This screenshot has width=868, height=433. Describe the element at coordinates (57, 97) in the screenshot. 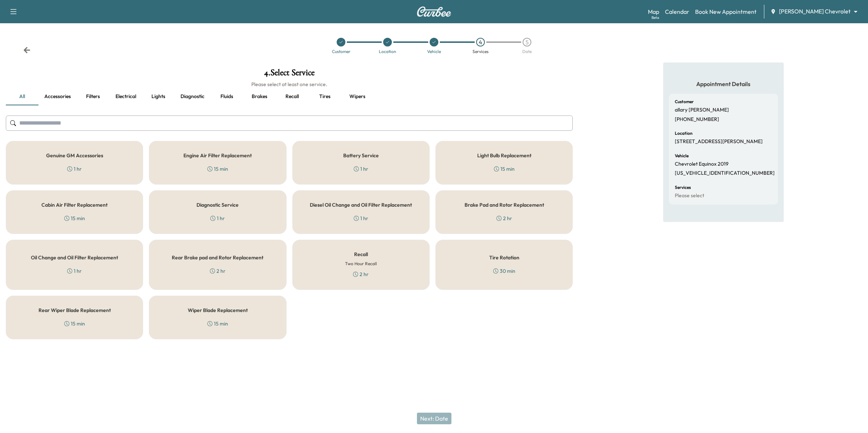

I see `button: Accessories` at that location.